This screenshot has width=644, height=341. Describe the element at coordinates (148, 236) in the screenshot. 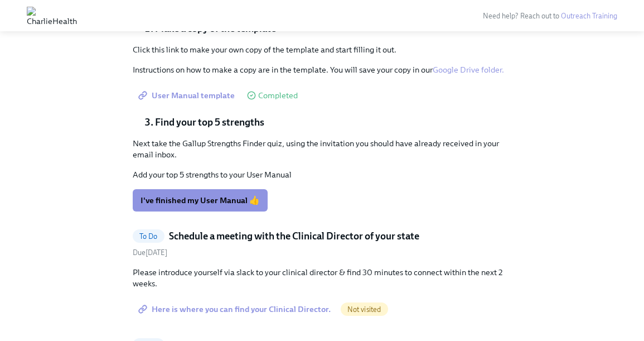

I see `span: To Do` at that location.